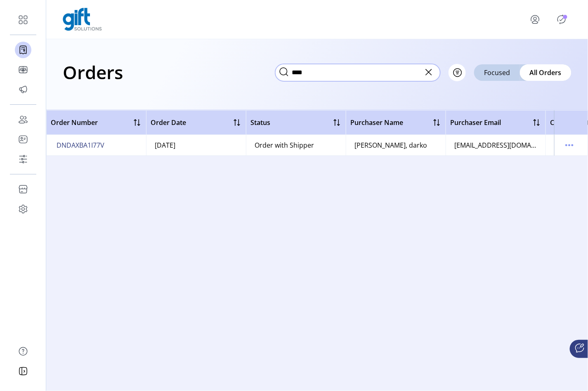 The height and width of the screenshot is (391, 588). I want to click on span: Purchaser Email, so click(476, 122).